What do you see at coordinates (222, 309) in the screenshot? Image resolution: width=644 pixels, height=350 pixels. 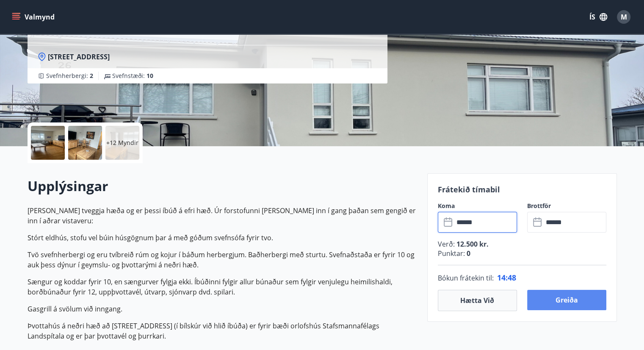 I see `p: Gasgrill á svölum við inngang.` at bounding box center [222, 309].